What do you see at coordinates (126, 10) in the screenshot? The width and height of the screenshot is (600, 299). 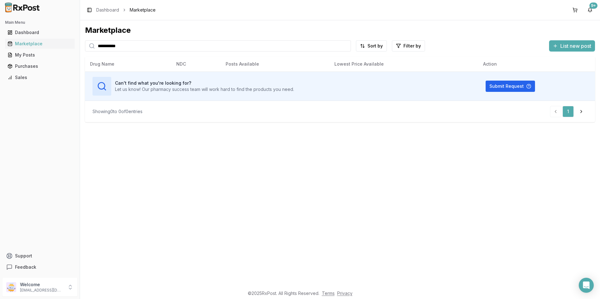 I see `nav: breadcrumb` at bounding box center [126, 10].